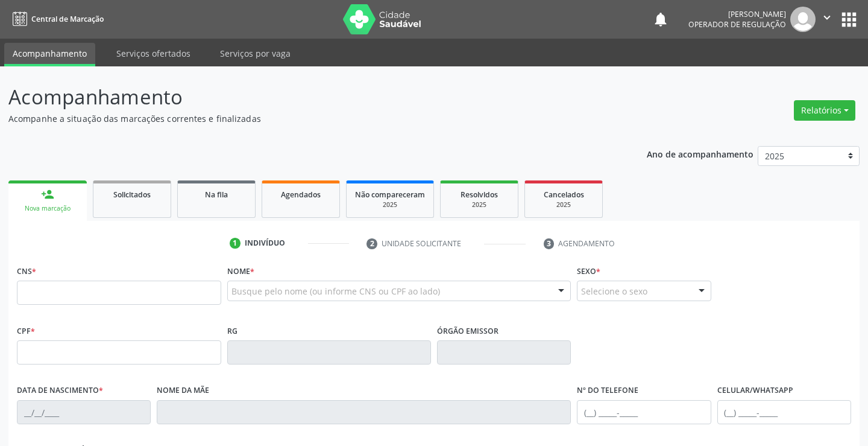 This screenshot has height=446, width=868. Describe the element at coordinates (26, 331) in the screenshot. I see `label: CPF` at that location.